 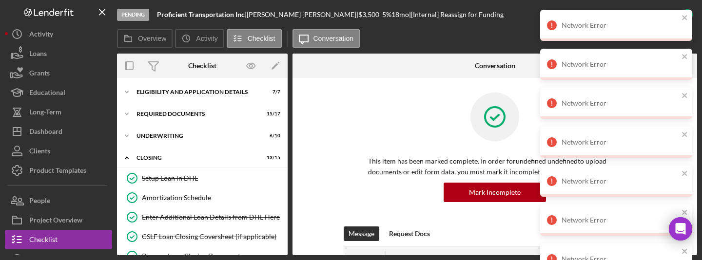 What do you see at coordinates (59, 201) in the screenshot?
I see `button: People` at bounding box center [59, 201].